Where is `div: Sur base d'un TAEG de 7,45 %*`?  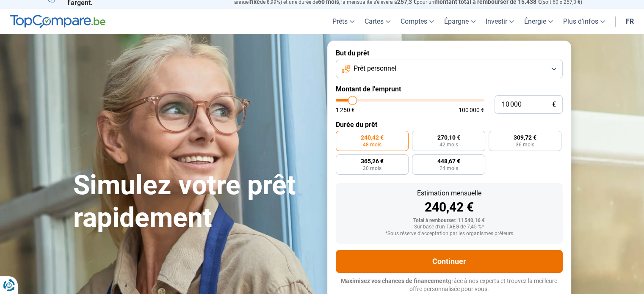 div: Sur base d'un TAEG de 7,45 %* is located at coordinates (449, 227).